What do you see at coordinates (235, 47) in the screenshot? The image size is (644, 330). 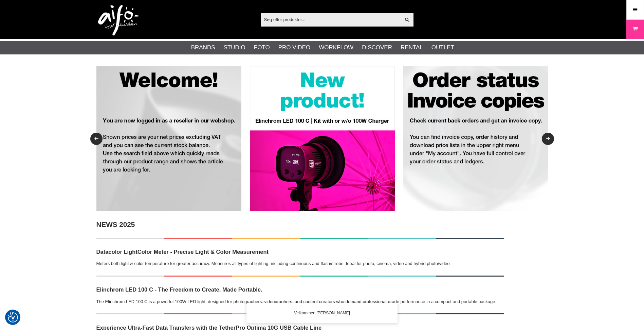 I see `a: Studio` at bounding box center [235, 47].